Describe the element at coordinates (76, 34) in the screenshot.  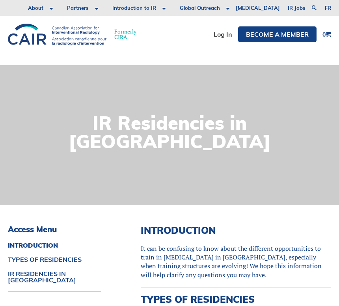
I see `a: FormerlyCIRA` at that location.